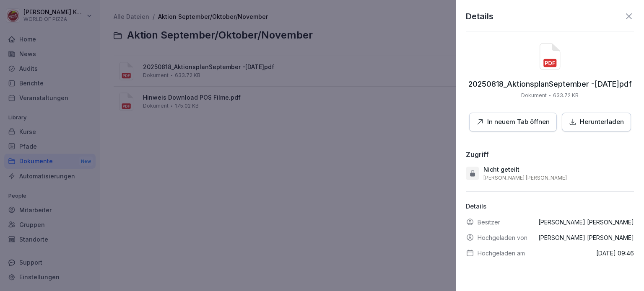 This screenshot has height=291, width=644. I want to click on button: In neuem Tab öffnen, so click(513, 122).